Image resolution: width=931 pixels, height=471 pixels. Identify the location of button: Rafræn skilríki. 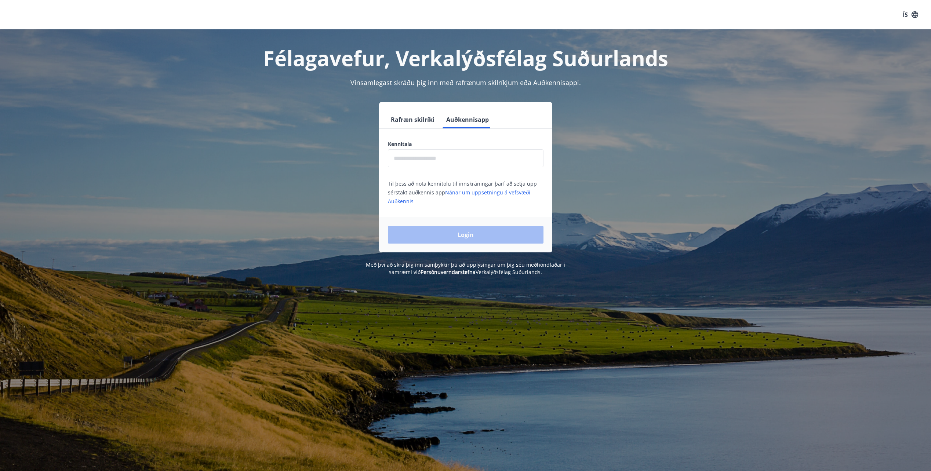
(412, 120).